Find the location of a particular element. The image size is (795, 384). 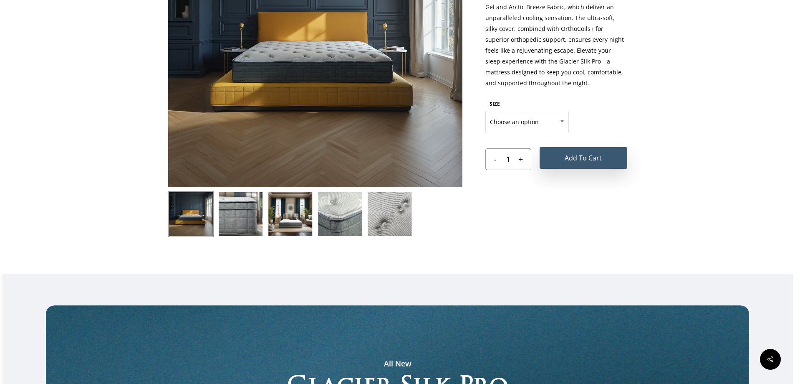

input: Product quantity is located at coordinates (508, 159).